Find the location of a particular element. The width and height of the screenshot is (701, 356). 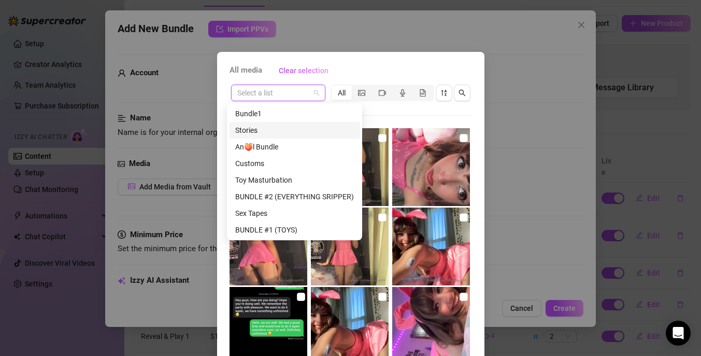

div: All is located at coordinates (342, 93).